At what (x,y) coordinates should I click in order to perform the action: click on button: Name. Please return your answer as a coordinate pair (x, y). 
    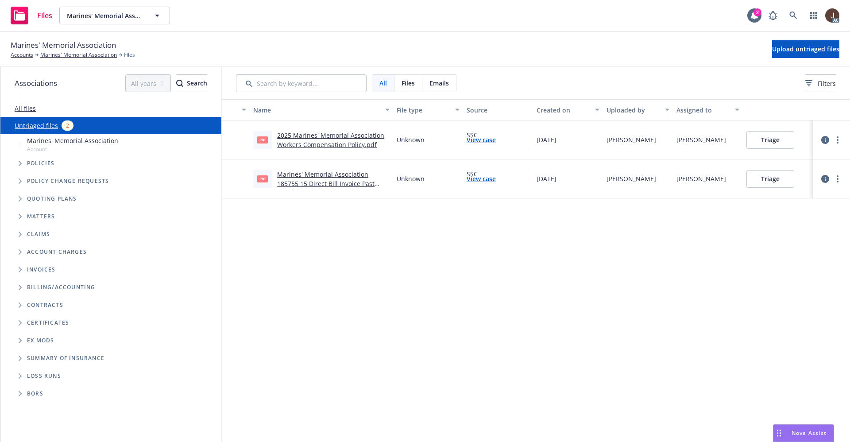
    Looking at the image, I should click on (321, 110).